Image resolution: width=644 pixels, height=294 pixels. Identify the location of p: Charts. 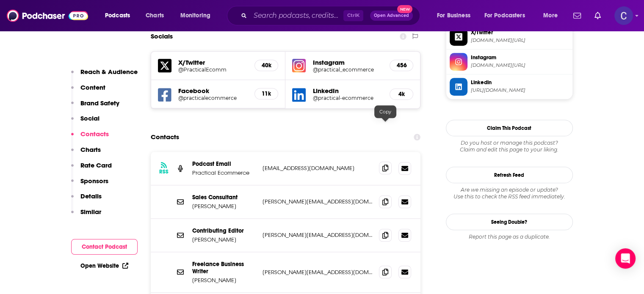
(91, 149).